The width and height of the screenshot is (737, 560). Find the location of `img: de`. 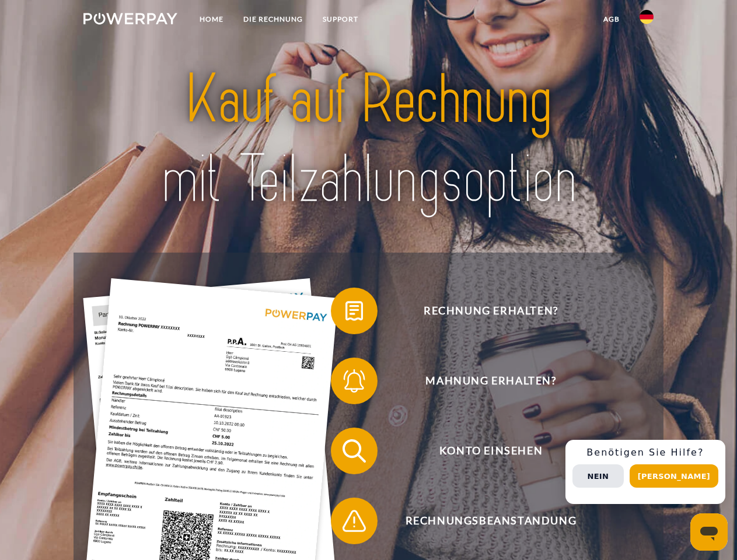

img: de is located at coordinates (646, 17).